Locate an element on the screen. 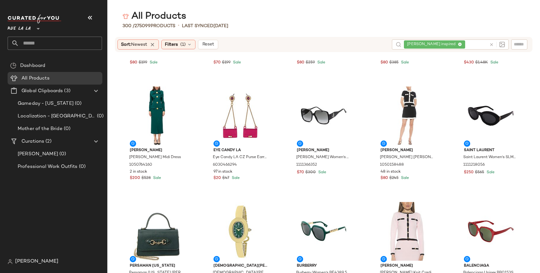  img: 1050764160_RLLATH.jpg is located at coordinates (157, 116).